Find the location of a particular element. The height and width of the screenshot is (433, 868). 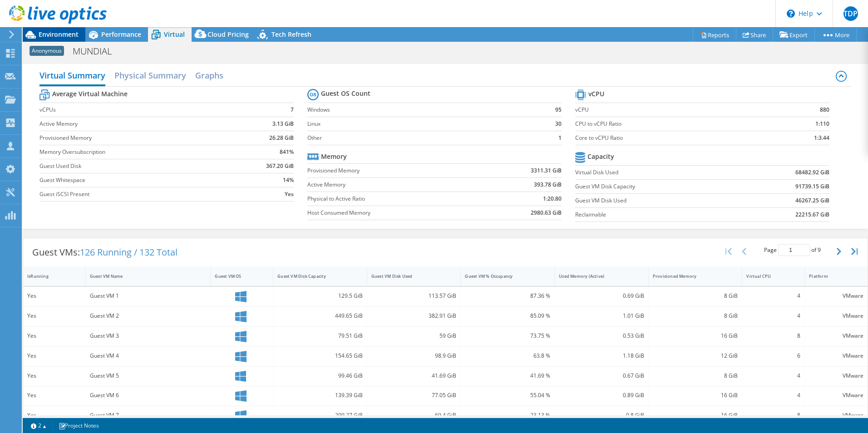

a: Reports is located at coordinates (715, 34).